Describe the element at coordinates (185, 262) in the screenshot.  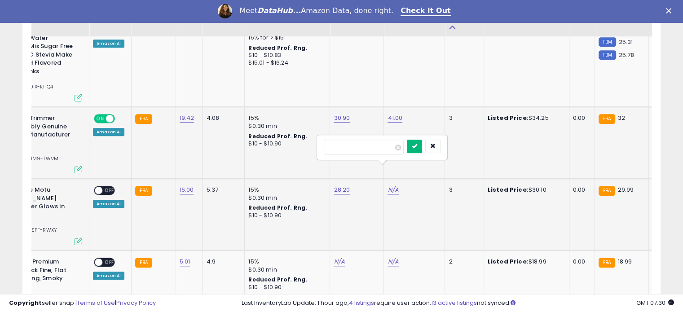
I see `a: 5.01` at that location.